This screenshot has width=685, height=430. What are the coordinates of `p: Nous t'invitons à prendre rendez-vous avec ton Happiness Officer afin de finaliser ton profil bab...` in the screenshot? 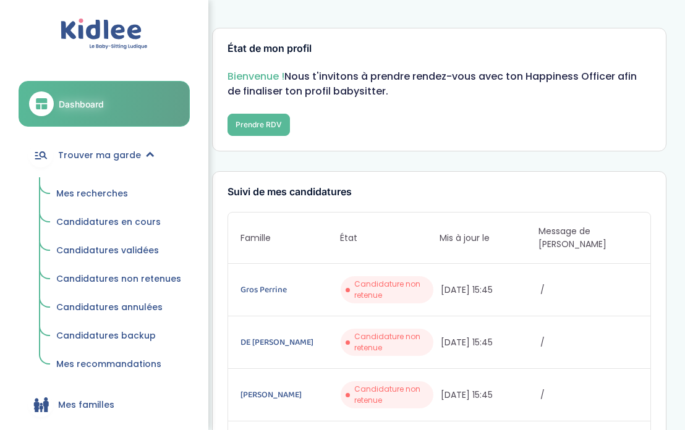 It's located at (439, 84).